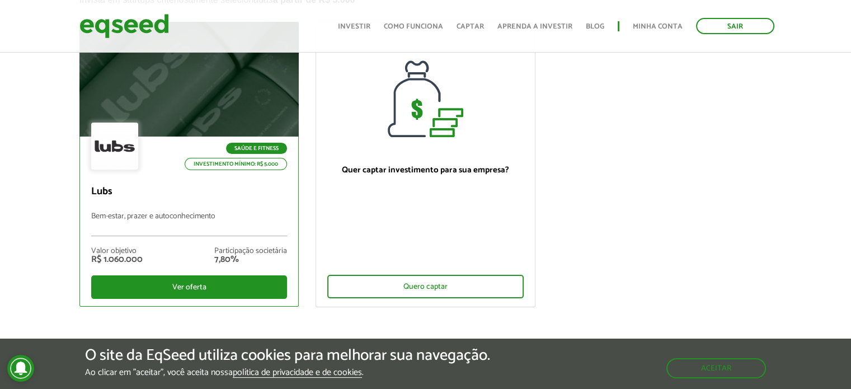 This screenshot has height=389, width=851. I want to click on a: Saúde e Fitness Investimento mínimo: R$ 5.000 Lubs Bem-estar, prazer e autoconhecimento Valor obj..., so click(189, 164).